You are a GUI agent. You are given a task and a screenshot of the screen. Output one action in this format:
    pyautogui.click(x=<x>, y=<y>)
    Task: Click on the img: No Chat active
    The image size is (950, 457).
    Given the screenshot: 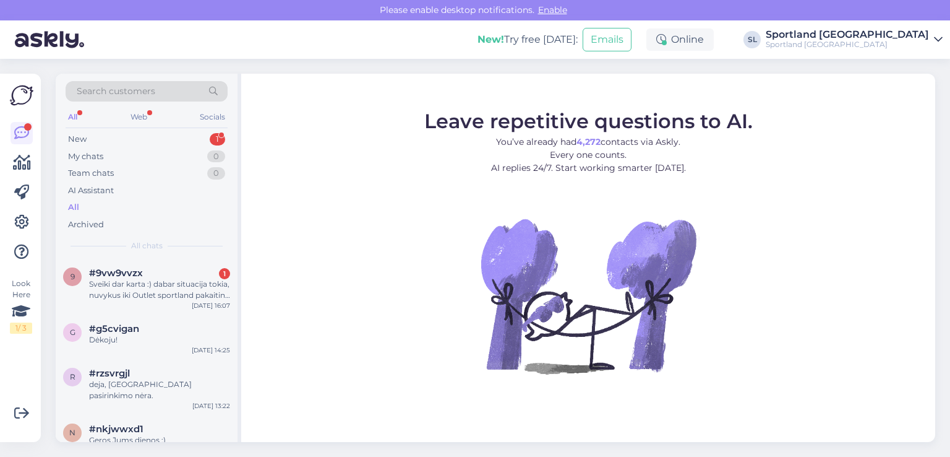 What is the action you would take?
    pyautogui.click(x=588, y=295)
    